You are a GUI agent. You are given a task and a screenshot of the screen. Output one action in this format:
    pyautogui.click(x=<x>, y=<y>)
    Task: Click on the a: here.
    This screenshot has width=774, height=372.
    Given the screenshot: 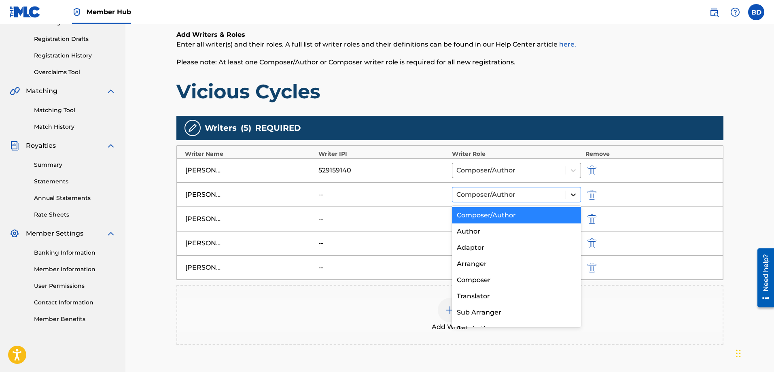 What is the action you would take?
    pyautogui.click(x=568, y=44)
    